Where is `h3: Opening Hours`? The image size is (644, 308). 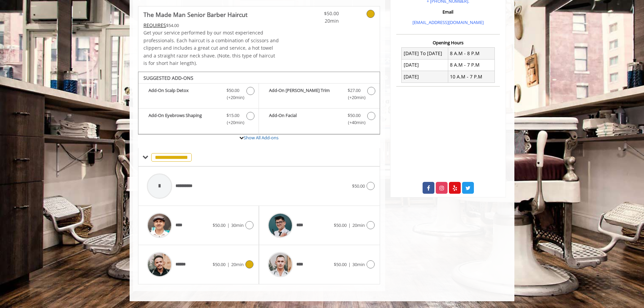 h3: Opening Hours is located at coordinates (448, 42).